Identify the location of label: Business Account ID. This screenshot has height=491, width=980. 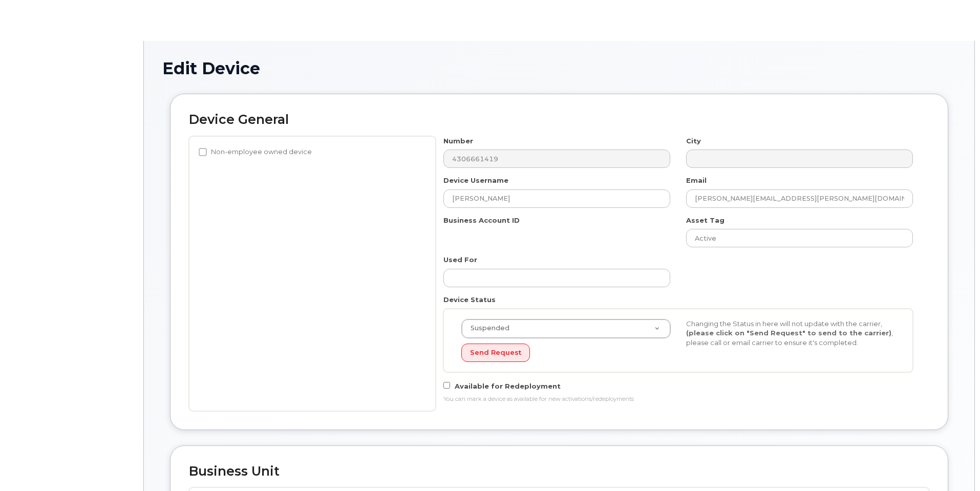
(481, 220).